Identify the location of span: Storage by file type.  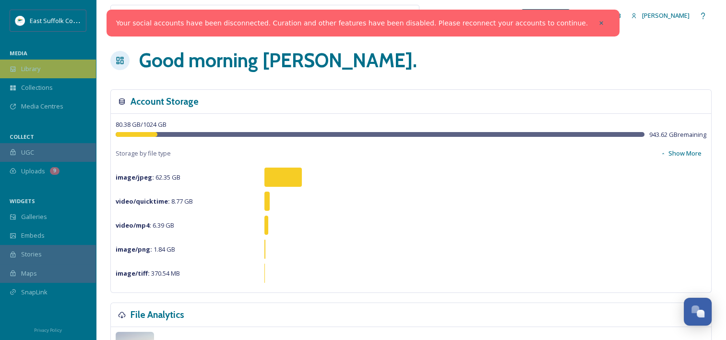
(143, 153).